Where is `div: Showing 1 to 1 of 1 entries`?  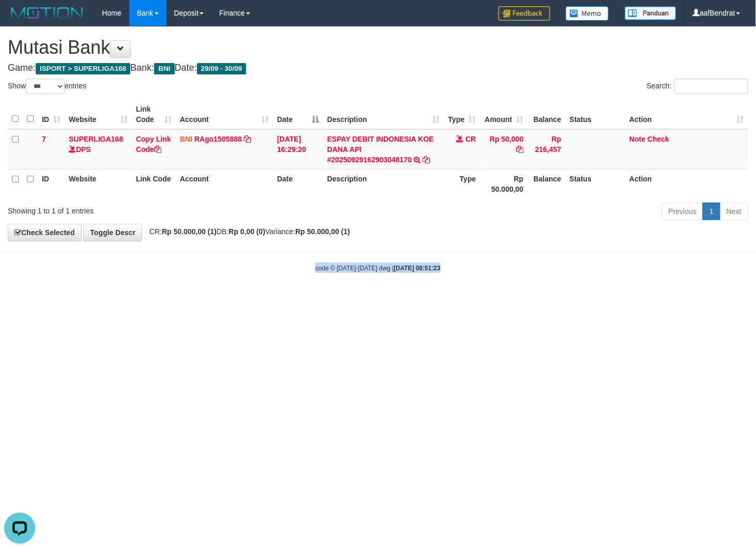
div: Showing 1 to 1 of 1 entries is located at coordinates (157, 209).